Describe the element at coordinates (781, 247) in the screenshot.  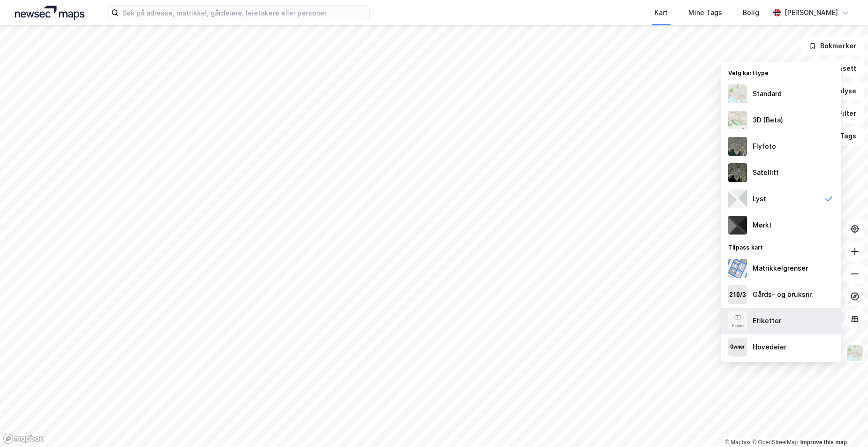
I see `div: Tilpass kart` at that location.